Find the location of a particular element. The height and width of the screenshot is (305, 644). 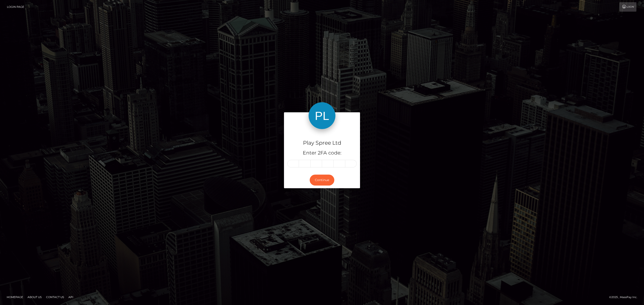

a: Contact Us is located at coordinates (55, 297).